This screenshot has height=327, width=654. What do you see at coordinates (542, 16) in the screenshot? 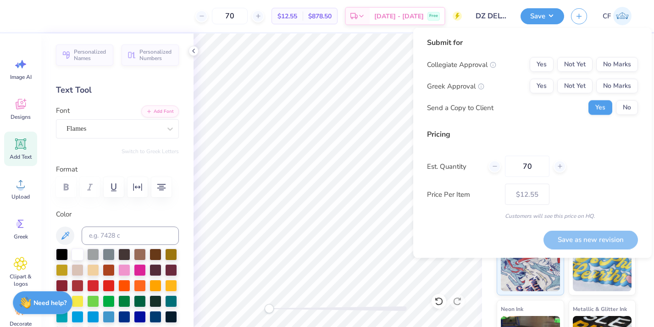
I see `button: Save` at bounding box center [542, 16].